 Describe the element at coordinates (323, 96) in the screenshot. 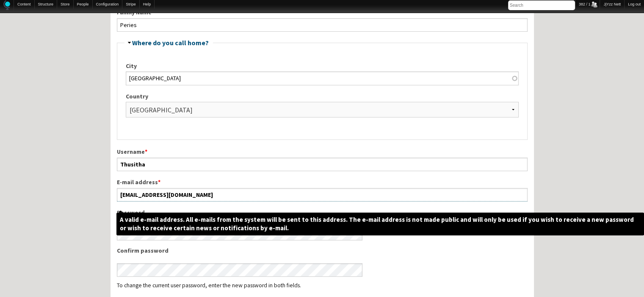

I see `label: Country` at that location.